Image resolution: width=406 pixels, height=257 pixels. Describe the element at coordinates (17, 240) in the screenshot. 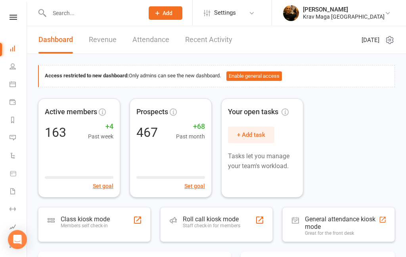

I see `div: Open Intercom Messenger` at that location.